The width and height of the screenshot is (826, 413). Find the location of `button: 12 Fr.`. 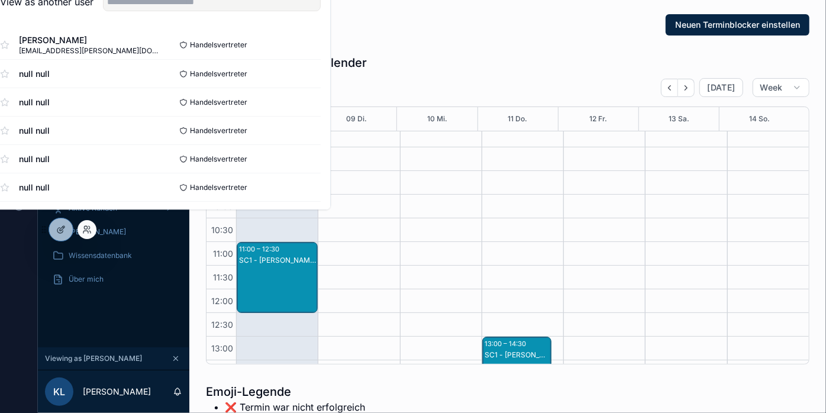

button: 12 Fr. is located at coordinates (599, 119).